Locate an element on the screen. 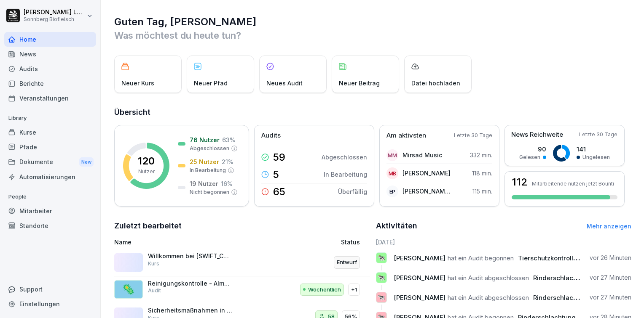 This screenshot has width=644, height=318. a: News is located at coordinates (50, 53).